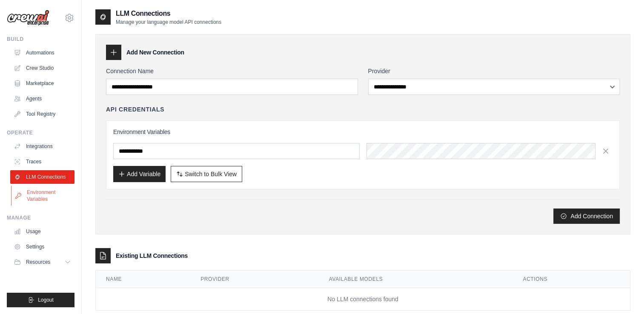 Image resolution: width=644 pixels, height=314 pixels. What do you see at coordinates (152, 256) in the screenshot?
I see `h3: Existing LLM Connections` at bounding box center [152, 256].